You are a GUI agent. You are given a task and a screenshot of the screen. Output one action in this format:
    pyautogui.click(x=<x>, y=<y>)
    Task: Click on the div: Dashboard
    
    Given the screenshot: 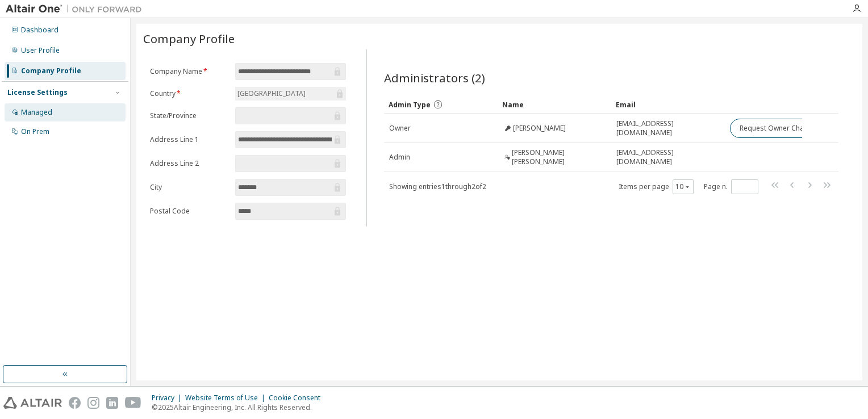 What is the action you would take?
    pyautogui.click(x=40, y=30)
    